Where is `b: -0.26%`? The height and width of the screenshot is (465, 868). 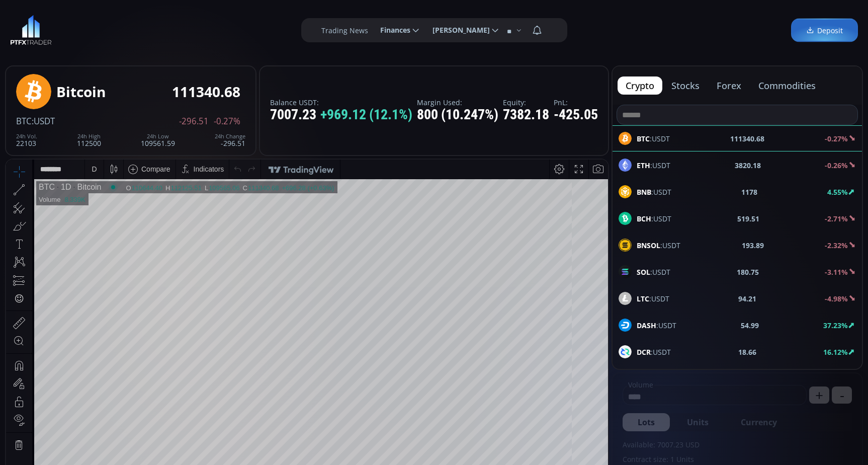 b: -0.26% is located at coordinates (836, 165).